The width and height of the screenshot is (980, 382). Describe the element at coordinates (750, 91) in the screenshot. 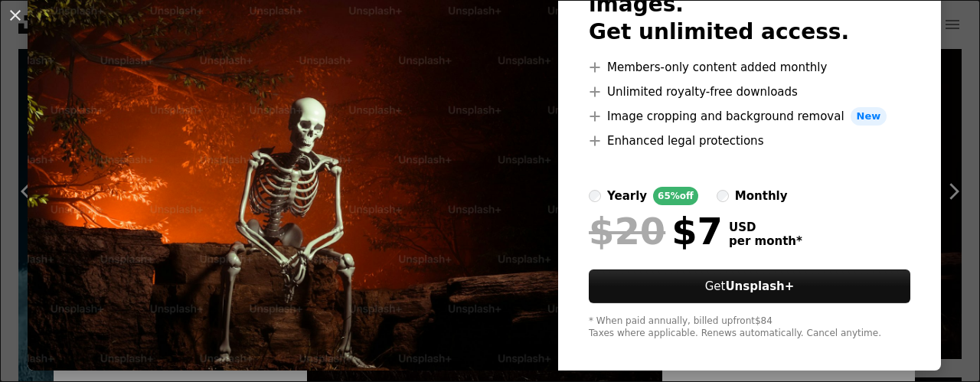

I see `li: Unlimited royalty-free downloads` at that location.